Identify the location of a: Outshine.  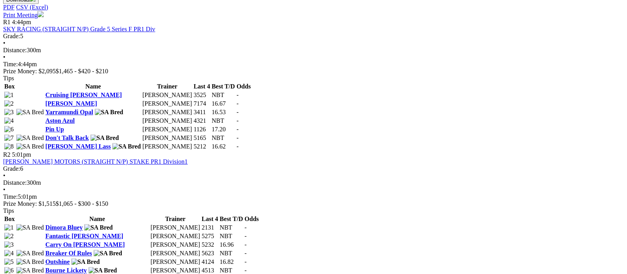
(57, 262).